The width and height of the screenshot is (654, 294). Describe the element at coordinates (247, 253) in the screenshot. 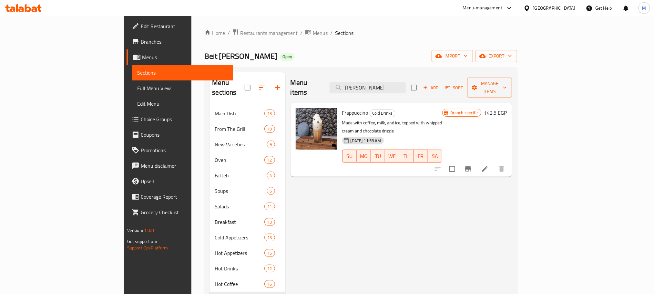

I see `div: Hot Appetizers16` at that location.